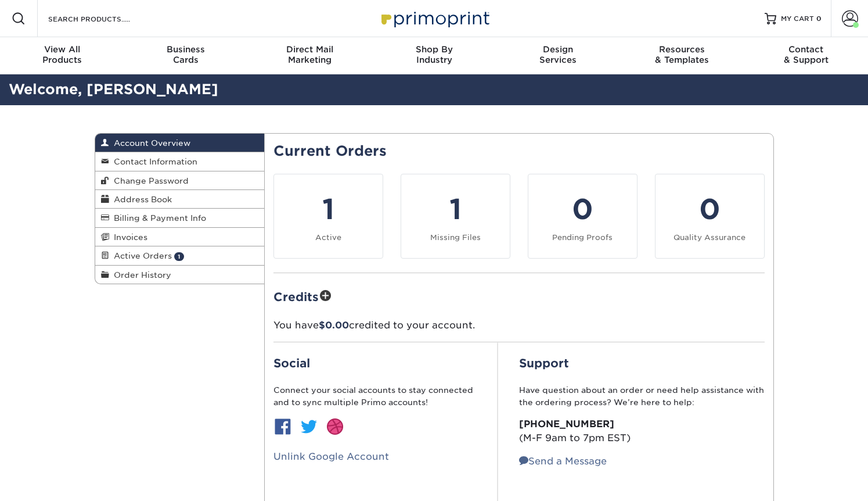 The width and height of the screenshot is (868, 501). I want to click on img: btn-twitter.jpg, so click(309, 427).